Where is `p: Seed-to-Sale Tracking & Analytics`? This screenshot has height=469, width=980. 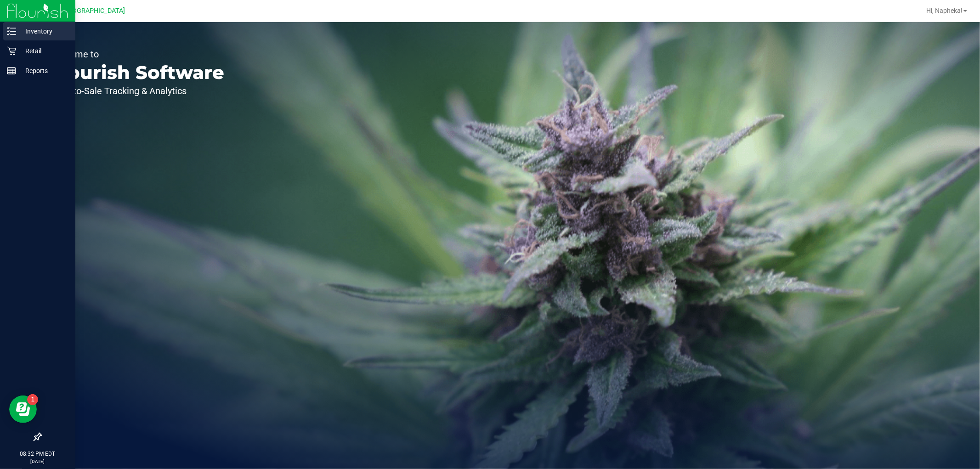 p: Seed-to-Sale Tracking & Analytics is located at coordinates (137, 91).